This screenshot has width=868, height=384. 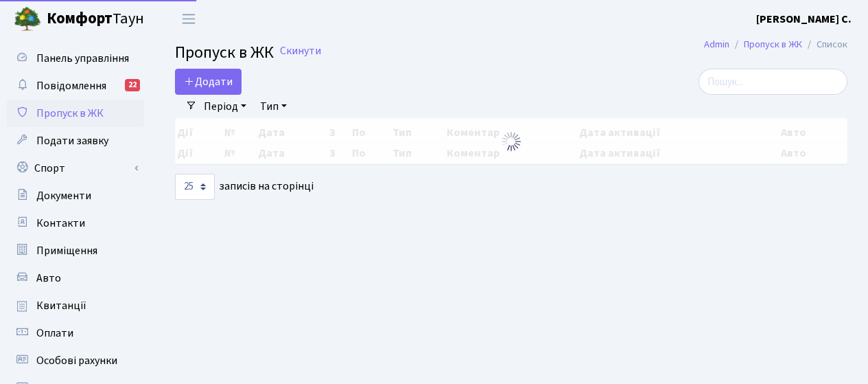 I want to click on a: Особові рахунки, so click(x=75, y=360).